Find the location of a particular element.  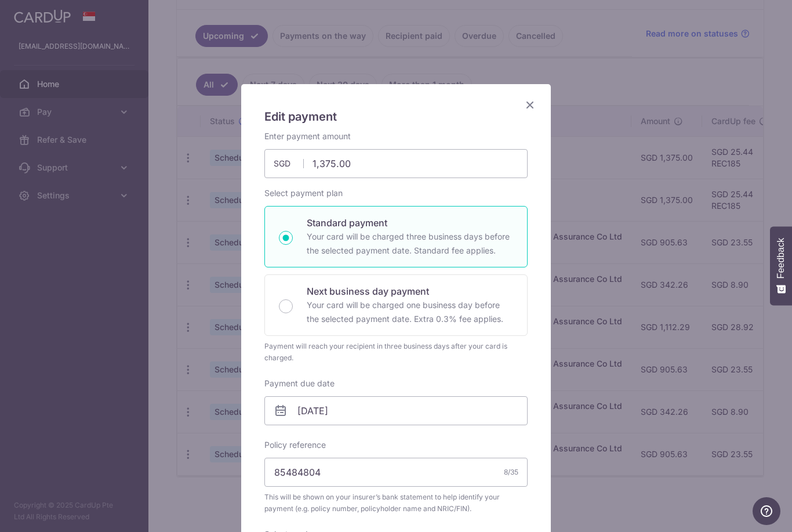

button: Feedback - Show survey is located at coordinates (781, 265).